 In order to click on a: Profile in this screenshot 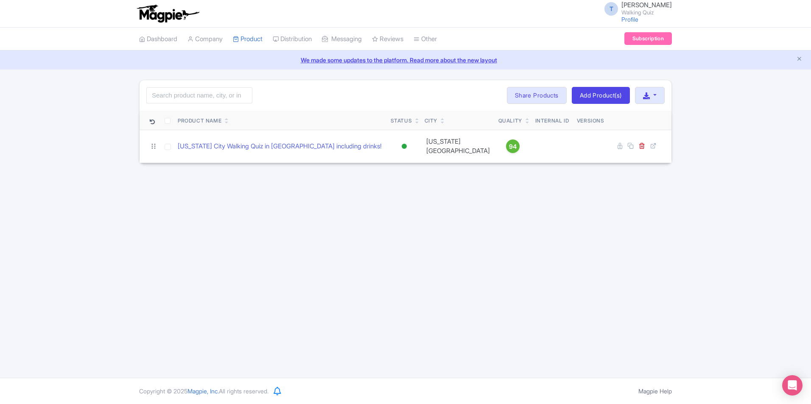, I will do `click(630, 19)`.